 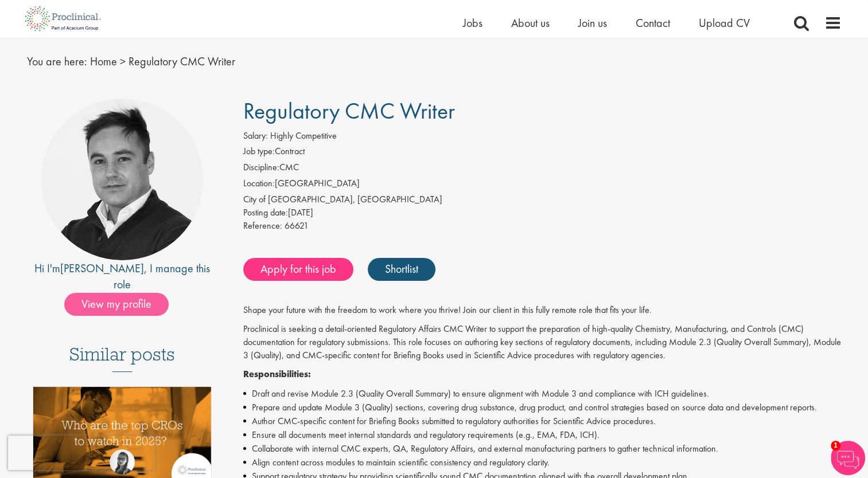 I want to click on li: Draft and revise Module 2.3 (Quality Overall Summary) to ensure alignment with Module 3 and compl..., so click(x=542, y=394).